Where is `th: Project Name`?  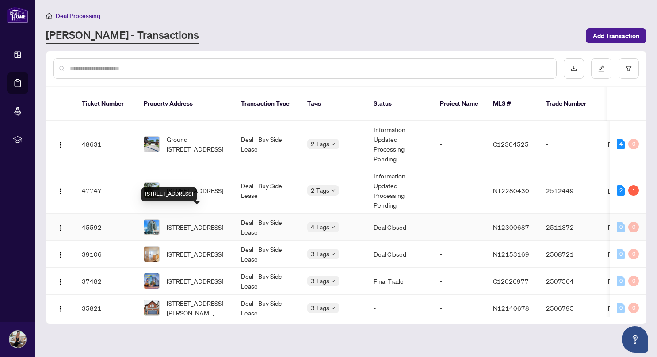 th: Project Name is located at coordinates (459, 104).